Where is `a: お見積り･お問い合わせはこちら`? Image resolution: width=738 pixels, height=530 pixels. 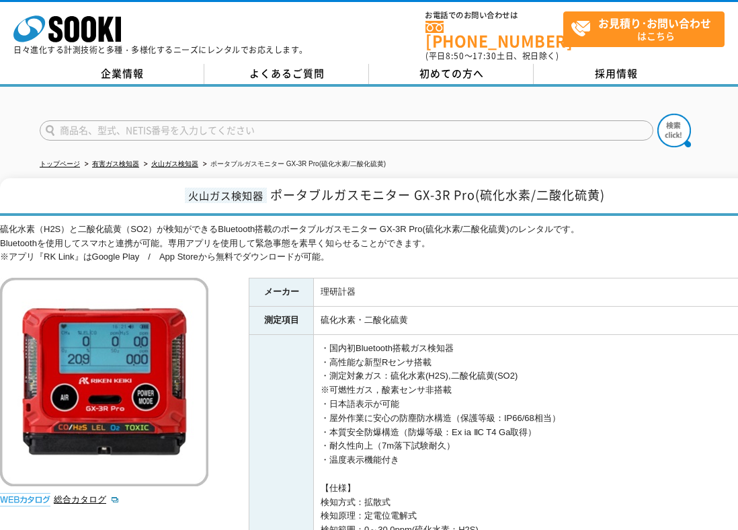
a: お見積り･お問い合わせはこちら is located at coordinates (644, 29).